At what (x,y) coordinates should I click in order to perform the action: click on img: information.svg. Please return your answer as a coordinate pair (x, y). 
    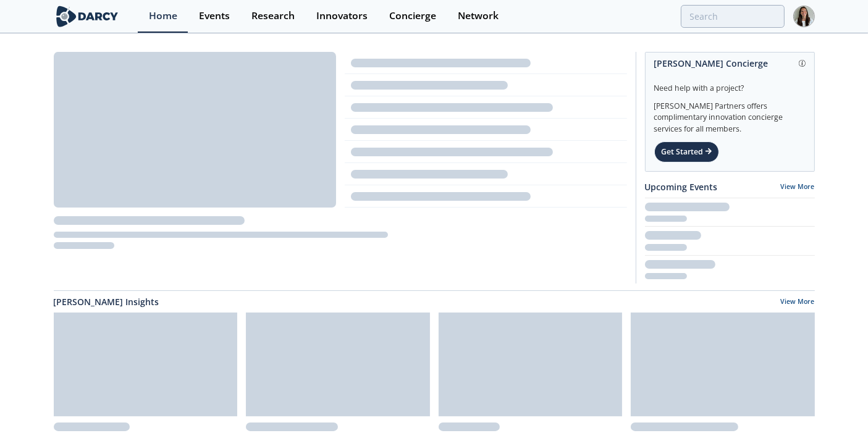
    Looking at the image, I should click on (802, 63).